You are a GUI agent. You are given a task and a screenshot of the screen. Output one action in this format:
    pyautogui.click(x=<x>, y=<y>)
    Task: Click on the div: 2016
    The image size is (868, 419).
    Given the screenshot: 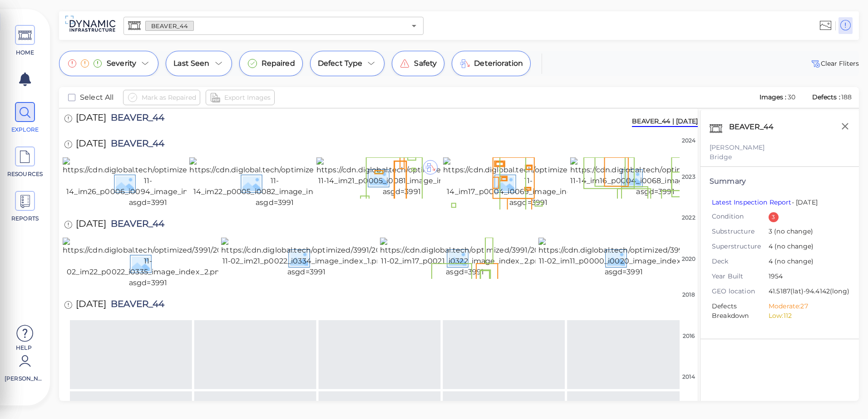 What is the action you would take?
    pyautogui.click(x=688, y=336)
    